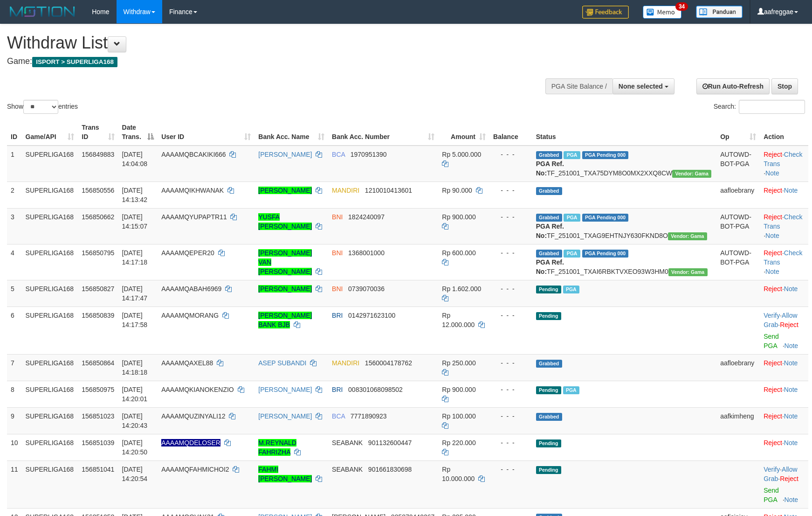 The width and height of the screenshot is (812, 516). Describe the element at coordinates (464, 132) in the screenshot. I see `th: Amount: activate to sort column ascending` at that location.